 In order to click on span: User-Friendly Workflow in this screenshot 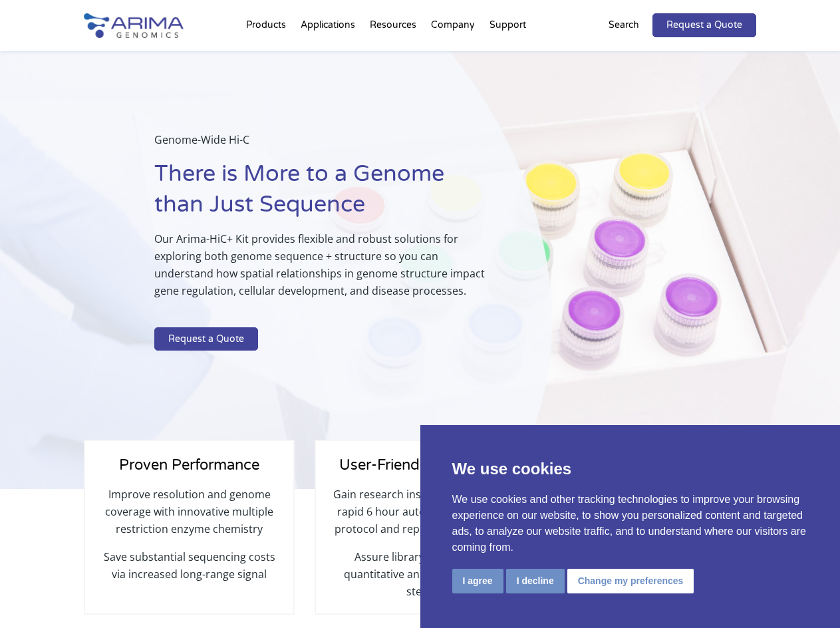, I will do `click(420, 465)`.